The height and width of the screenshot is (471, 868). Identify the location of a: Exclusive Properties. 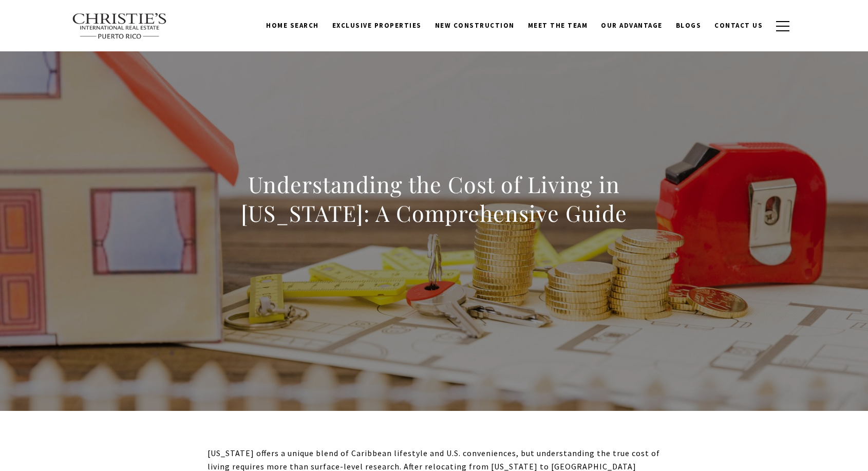
(377, 26).